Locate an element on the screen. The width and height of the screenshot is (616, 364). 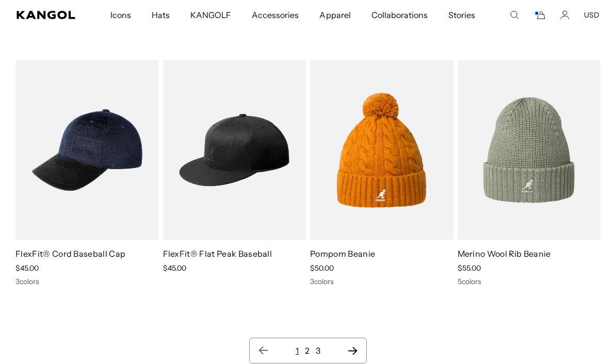
a: 2 page is located at coordinates (307, 351).